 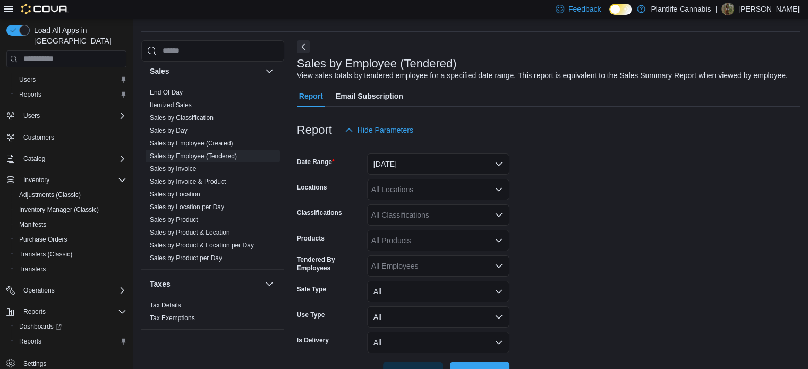 What do you see at coordinates (171, 105) in the screenshot?
I see `a: Itemized Sales` at bounding box center [171, 105].